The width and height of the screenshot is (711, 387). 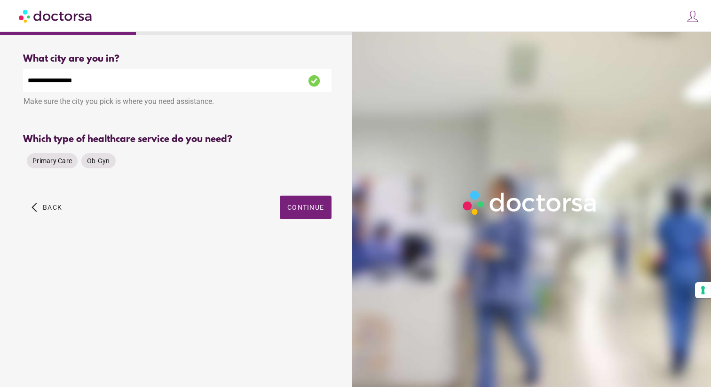 What do you see at coordinates (52, 207) in the screenshot?
I see `span: Back` at bounding box center [52, 207].